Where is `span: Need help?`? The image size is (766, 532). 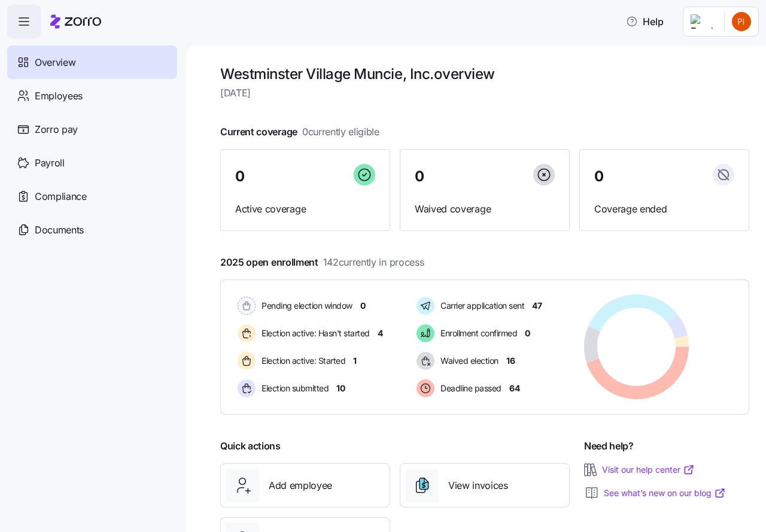 span: Need help? is located at coordinates (609, 446).